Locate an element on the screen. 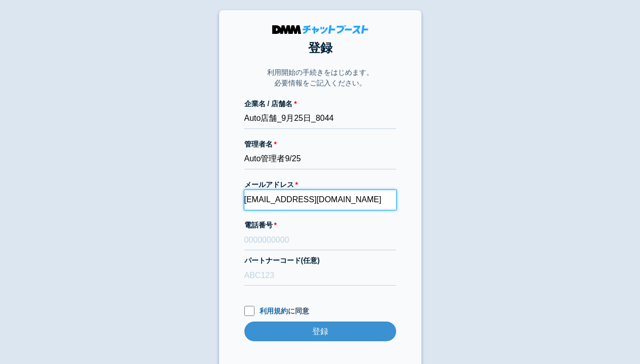 Image resolution: width=640 pixels, height=364 pixels. p: 利用開始の手続きをはじめます。 必要情報をご記入ください。 is located at coordinates (320, 78).